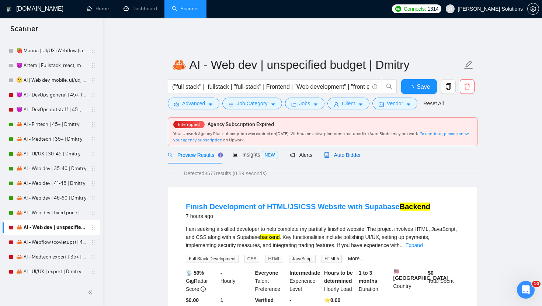 The height and width of the screenshot is (306, 542). What do you see at coordinates (202, 281) in the screenshot?
I see `div: GigRadar Score` at bounding box center [202, 281].